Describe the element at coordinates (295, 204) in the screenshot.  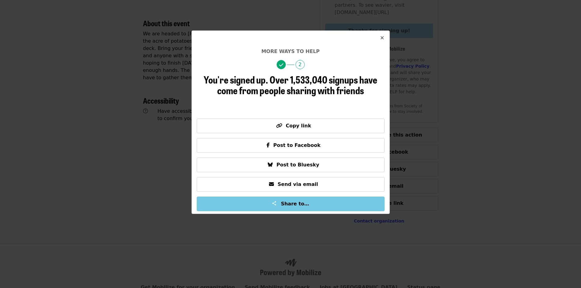
I see `span: Share to…` at that location.